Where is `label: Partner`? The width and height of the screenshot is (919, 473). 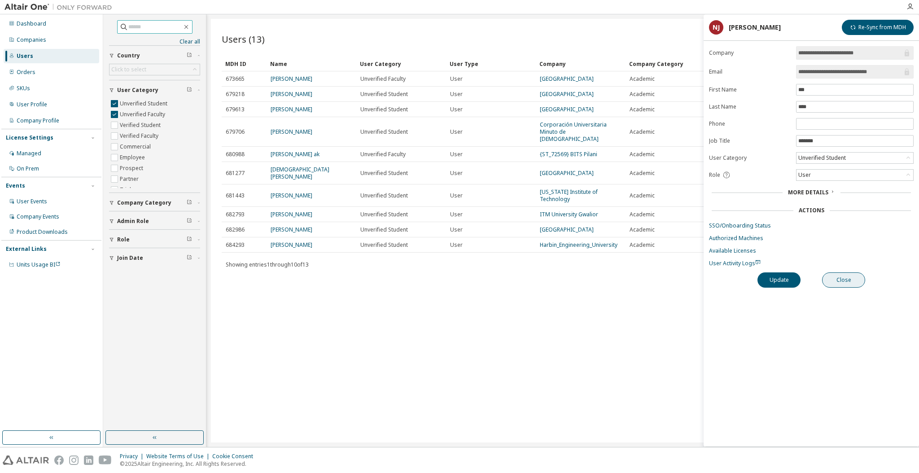 label: Partner is located at coordinates (130, 179).